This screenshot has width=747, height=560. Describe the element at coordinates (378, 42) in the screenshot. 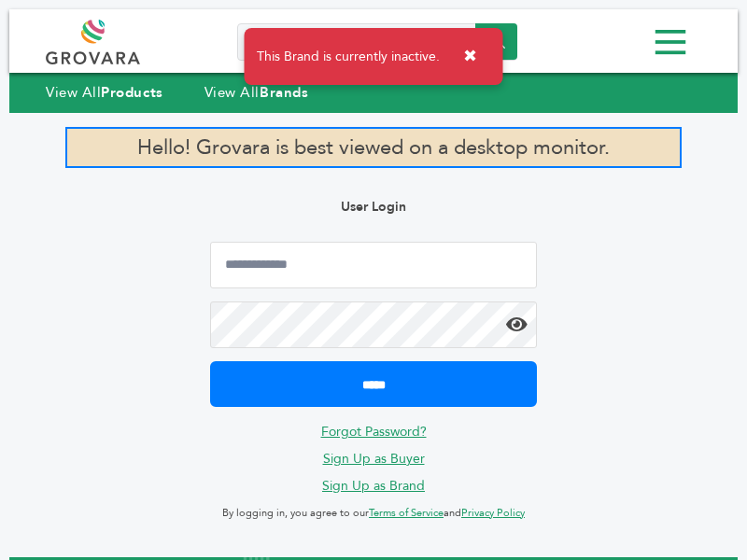

I see `input: Search a product or brand...` at that location.